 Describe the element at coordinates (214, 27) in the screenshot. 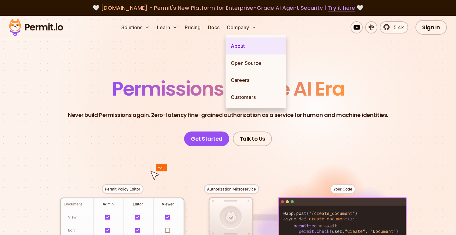

I see `a: Docs` at that location.